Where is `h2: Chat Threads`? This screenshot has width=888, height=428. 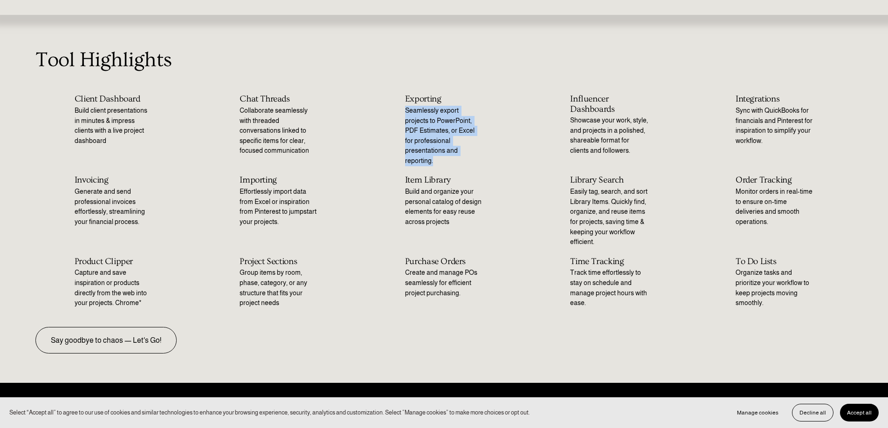 h2: Chat Threads is located at coordinates (278, 99).